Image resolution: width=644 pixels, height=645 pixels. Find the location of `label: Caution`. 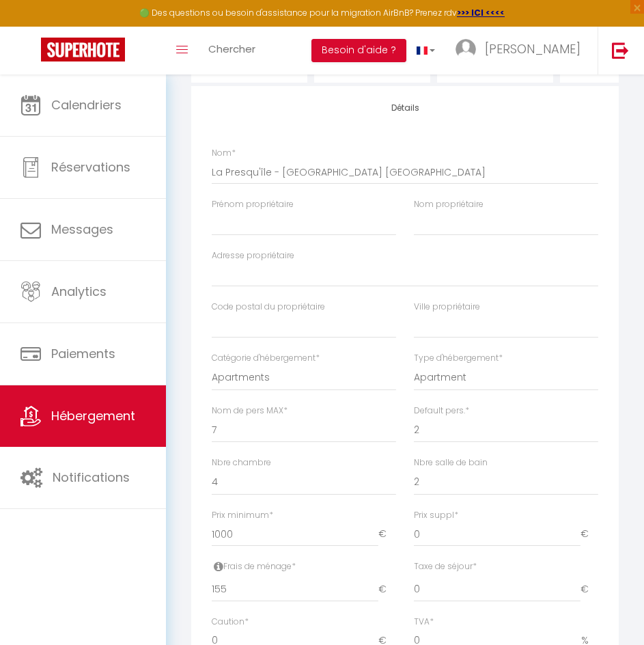

label: Caution is located at coordinates (230, 621).